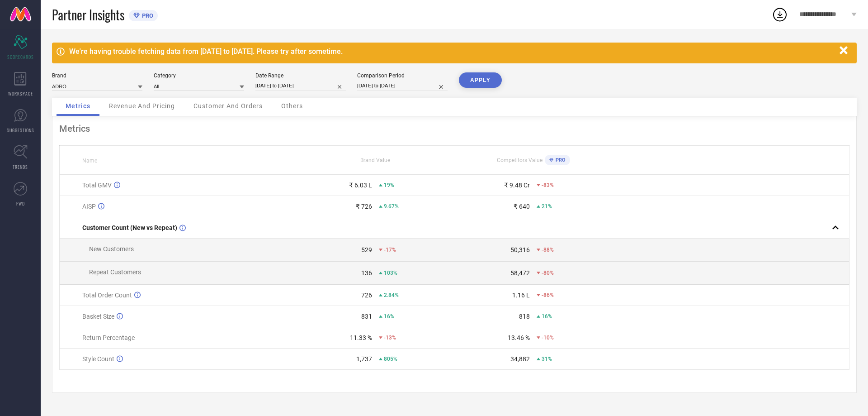  What do you see at coordinates (107, 295) in the screenshot?
I see `span: Total Order Count` at bounding box center [107, 295].